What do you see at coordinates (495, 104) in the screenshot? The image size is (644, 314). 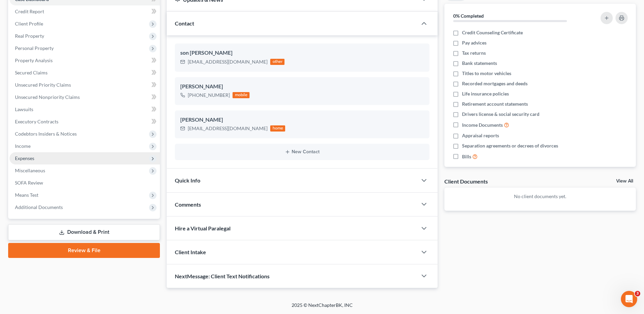 I see `span: Retirement account statements` at bounding box center [495, 104].